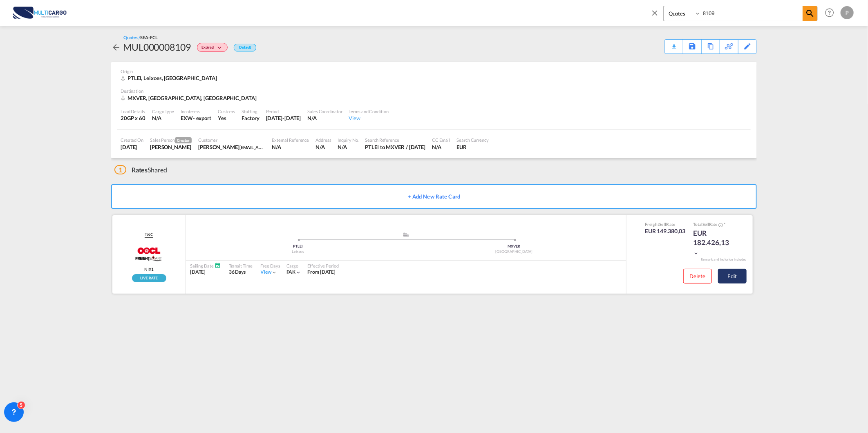 The height and width of the screenshot is (433, 868). Describe the element at coordinates (149, 235) in the screenshot. I see `span: T&C` at that location.